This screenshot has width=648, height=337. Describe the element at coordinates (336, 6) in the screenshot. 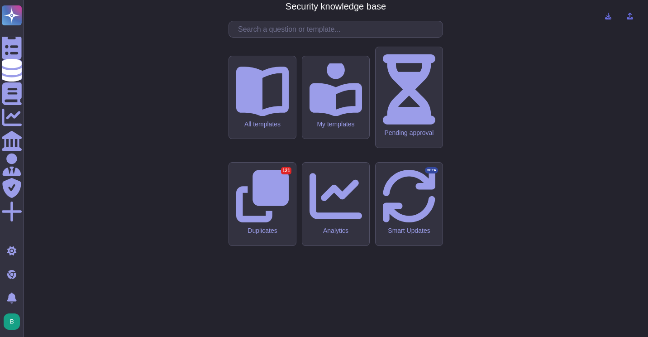

I see `h3: Security knowledge base` at that location.